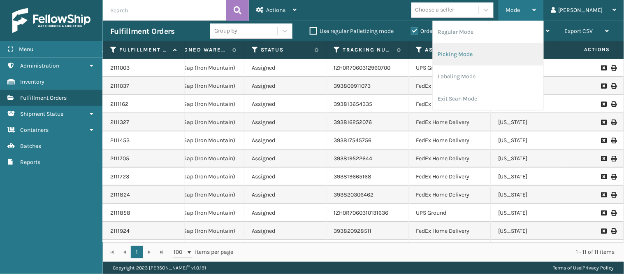  Describe the element at coordinates (26, 49) in the screenshot. I see `span: Menu` at that location.